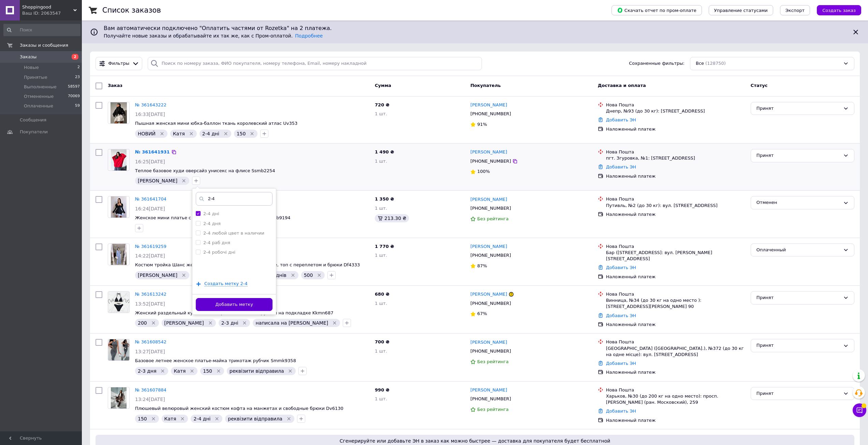 The image size is (868, 445). What do you see at coordinates (216, 123) in the screenshot?
I see `a: Пышная женская мини юбка-баллон ткань королевский атлас Uv353` at bounding box center [216, 123].